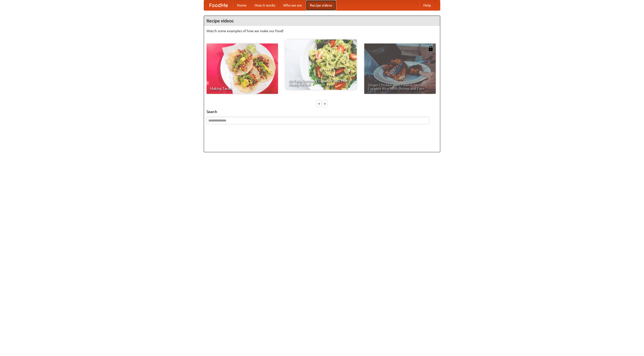 The width and height of the screenshot is (644, 356). Describe the element at coordinates (265, 5) in the screenshot. I see `a: How it works` at that location.